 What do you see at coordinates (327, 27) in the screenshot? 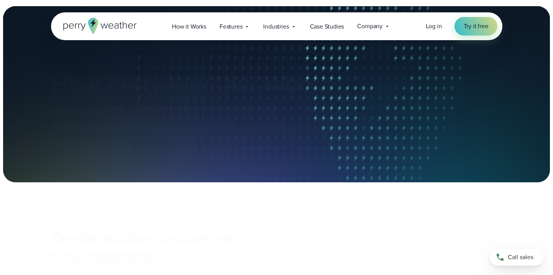
I see `span: Case Studies` at bounding box center [327, 27].